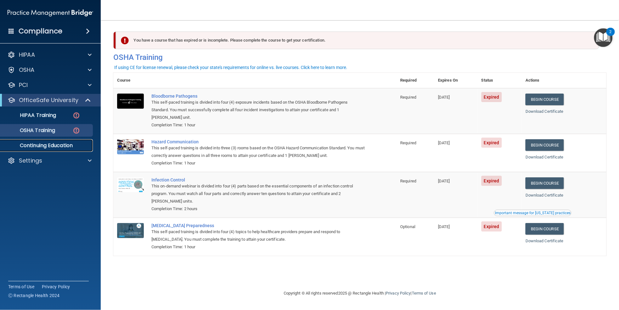  What do you see at coordinates (231, 67) in the screenshot?
I see `div: If using CE for license renewal, please check your state's requirements for online vs. live cours...` at bounding box center [231, 67].